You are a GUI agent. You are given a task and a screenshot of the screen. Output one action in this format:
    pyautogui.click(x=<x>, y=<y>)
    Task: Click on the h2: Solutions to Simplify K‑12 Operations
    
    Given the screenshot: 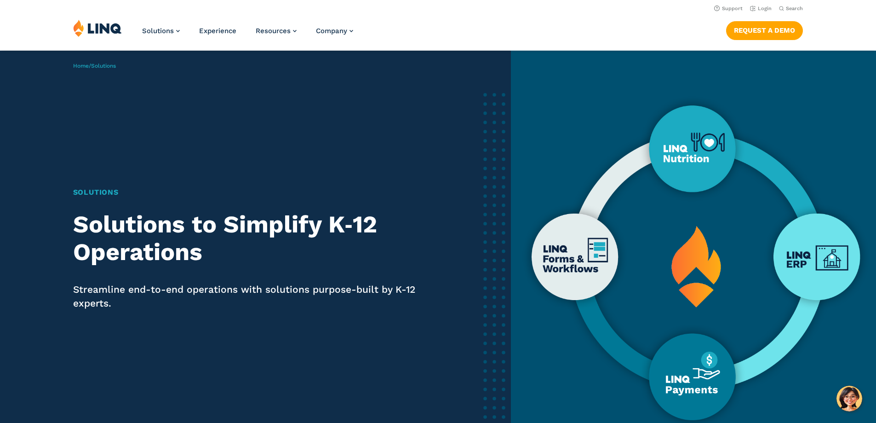 What is the action you would take?
    pyautogui.click(x=246, y=238)
    